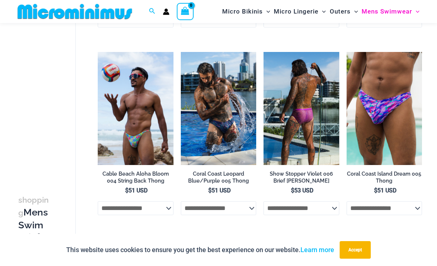 This screenshot has height=266, width=437. I want to click on h2: Coral Coast Leopard Blue/Purple 005 Thong, so click(219, 177).